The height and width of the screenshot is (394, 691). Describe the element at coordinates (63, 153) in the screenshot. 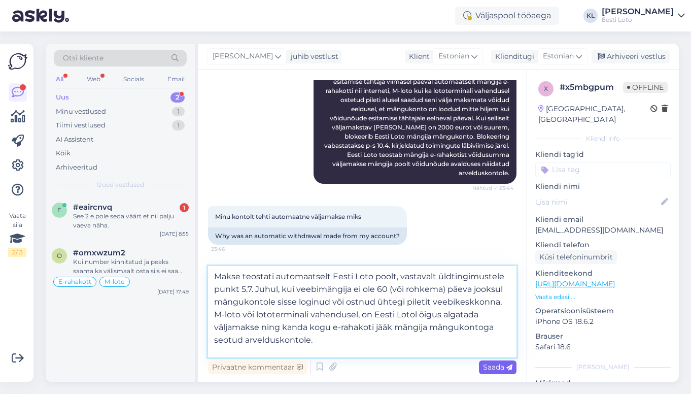

I see `div: Kõik` at that location.